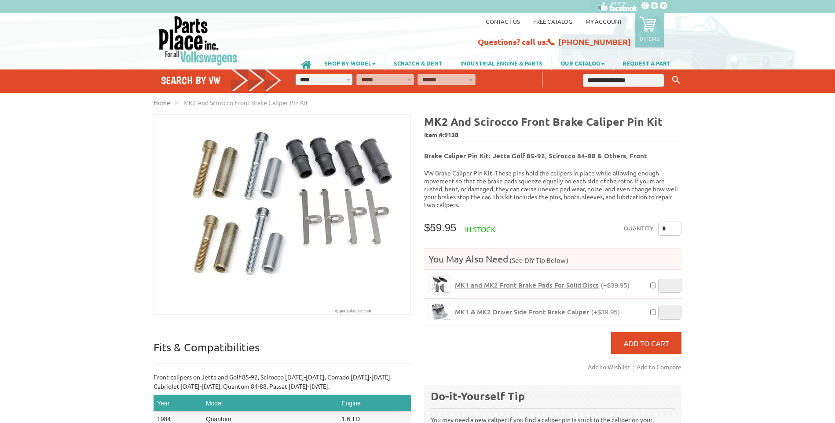  Describe the element at coordinates (526, 285) in the screenshot. I see `span: MK1 and MK2 Front Brake Pads For Solid Discs` at that location.